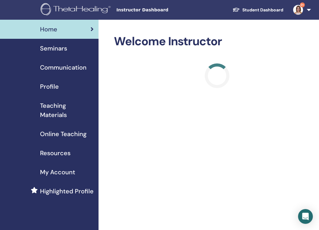 The height and width of the screenshot is (230, 319). Describe the element at coordinates (58, 172) in the screenshot. I see `span: My Account` at that location.